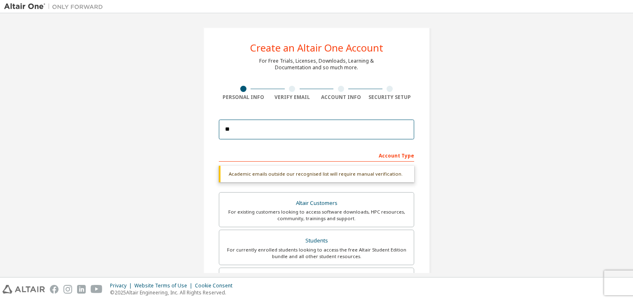 The width and height of the screenshot is (633, 301). What do you see at coordinates (317, 241) in the screenshot?
I see `div: Students` at bounding box center [317, 241].